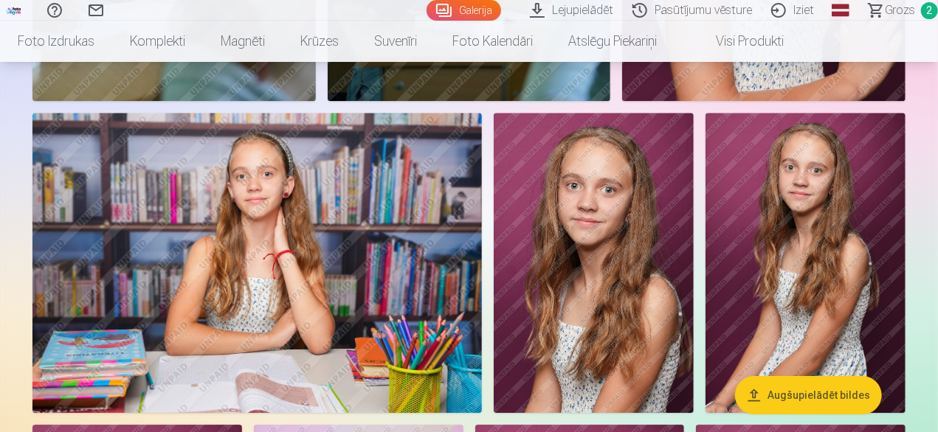  Describe the element at coordinates (492, 41) in the screenshot. I see `a: Foto kalendāri` at that location.